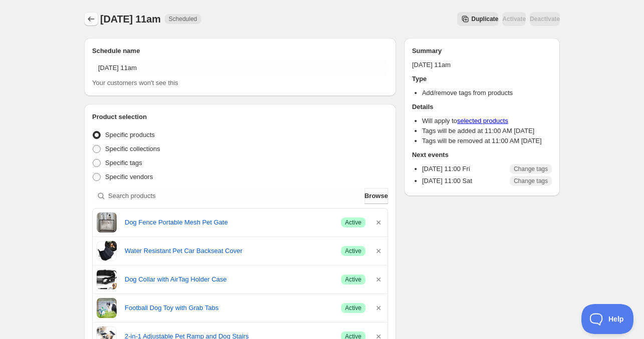 The image size is (644, 339). What do you see at coordinates (106, 308) in the screenshot?
I see `img: A dog running towards a soccer ball with green tabs on it.` at bounding box center [106, 308].